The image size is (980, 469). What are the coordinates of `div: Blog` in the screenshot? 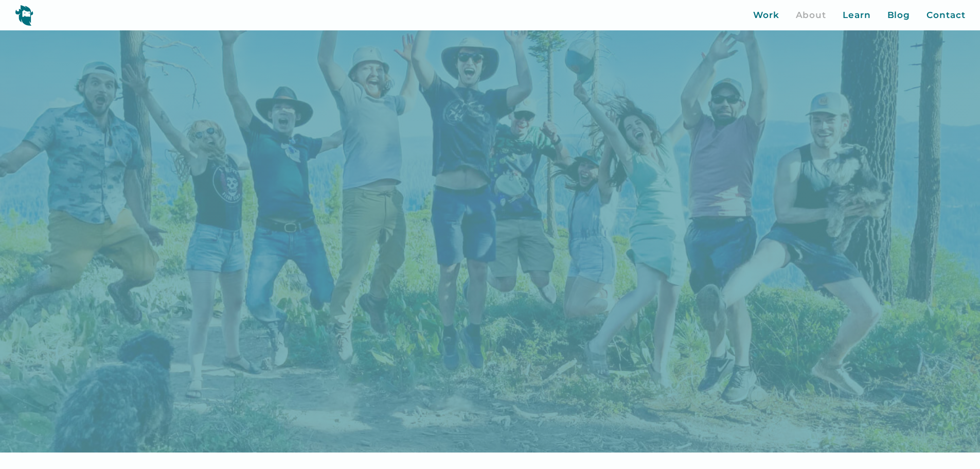 It's located at (899, 16).